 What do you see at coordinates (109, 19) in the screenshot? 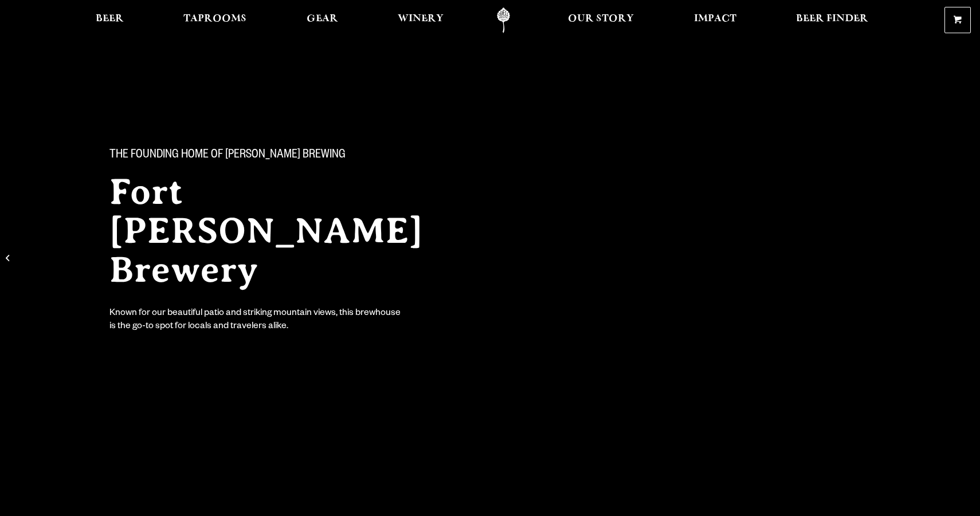
I see `span: Beer` at bounding box center [109, 19].